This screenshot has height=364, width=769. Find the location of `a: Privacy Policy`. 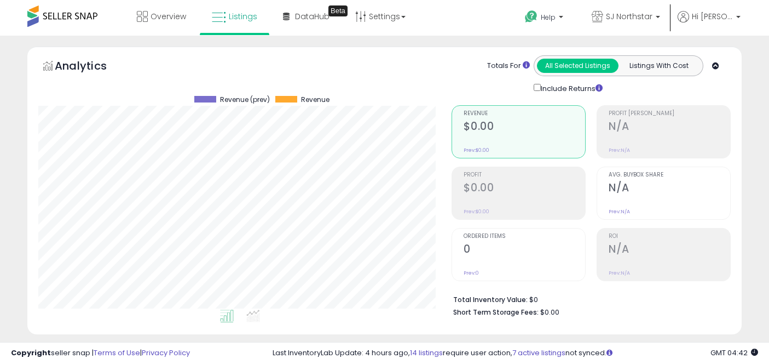

a: Privacy Policy is located at coordinates (166, 352).